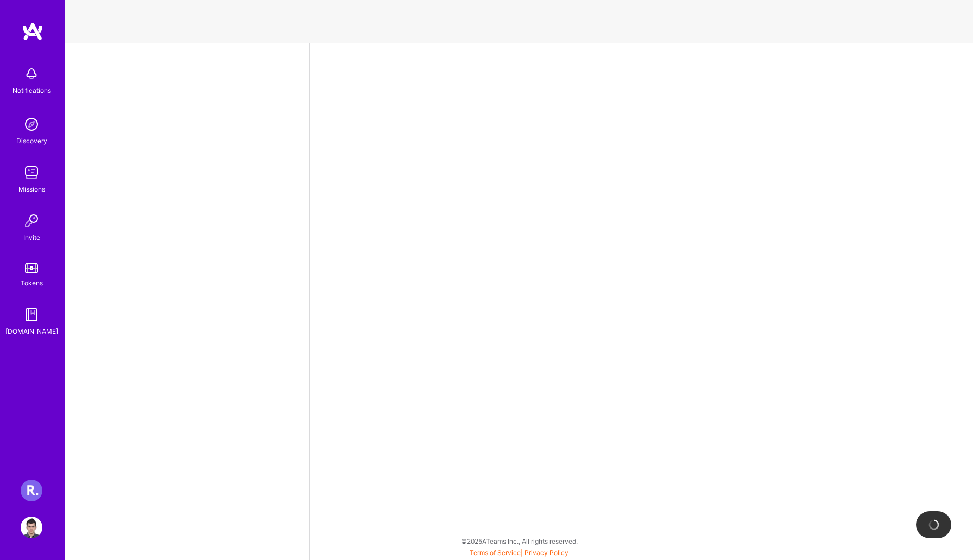 The height and width of the screenshot is (560, 973). Describe the element at coordinates (32, 124) in the screenshot. I see `img: discovery` at that location.